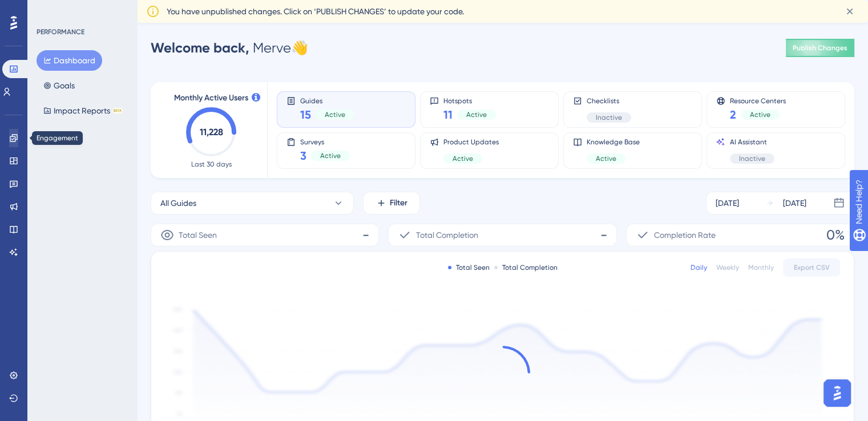  I want to click on div: Monthly, so click(761, 268).